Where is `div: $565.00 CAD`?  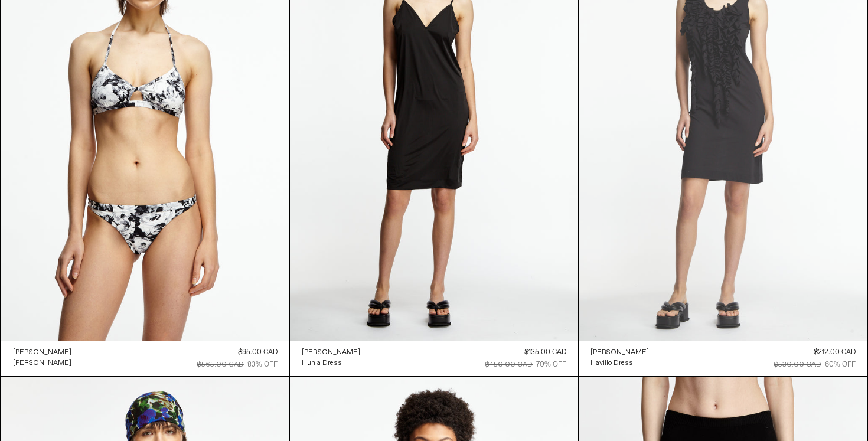
div: $565.00 CAD is located at coordinates (220, 365).